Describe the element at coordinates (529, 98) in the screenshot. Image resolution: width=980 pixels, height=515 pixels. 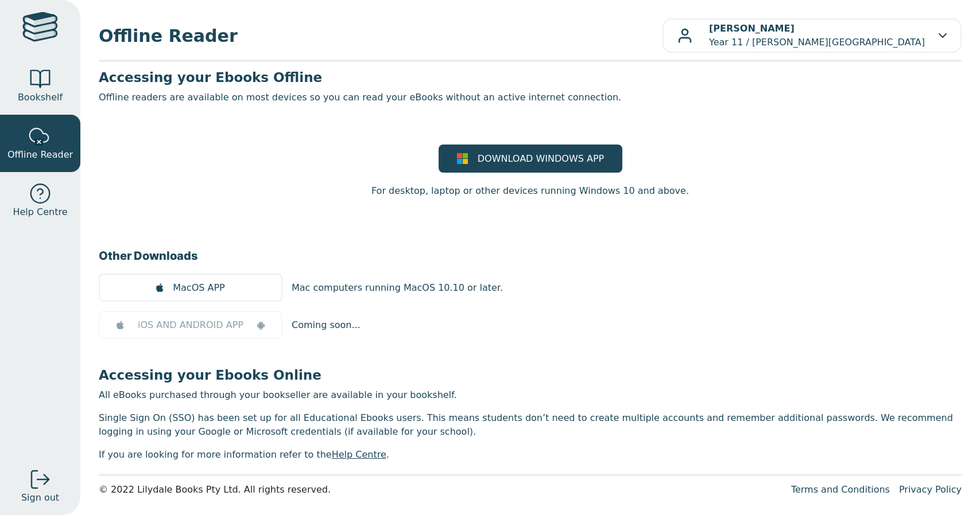
I see `p: Offline readers are available on most devices so you can read your eBooks without an active inter...` at that location.